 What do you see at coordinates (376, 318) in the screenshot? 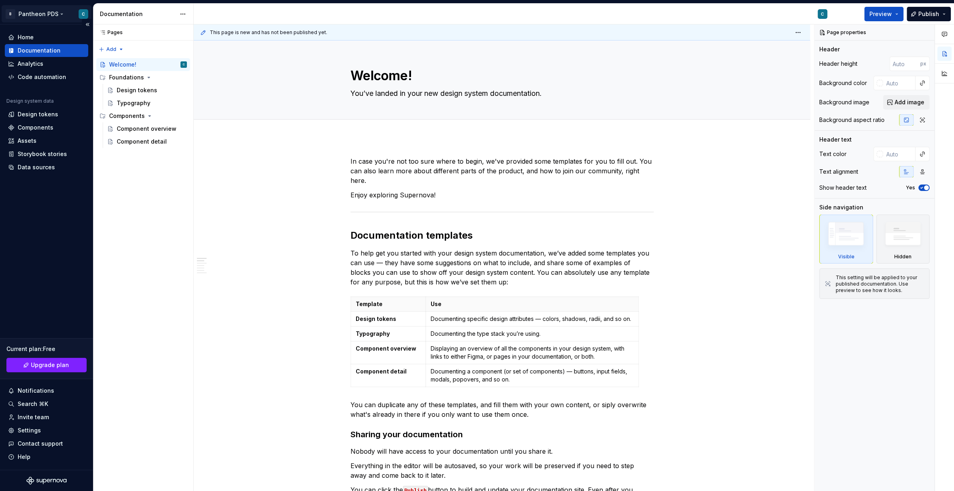
I see `strong: Design tokens` at bounding box center [376, 318].